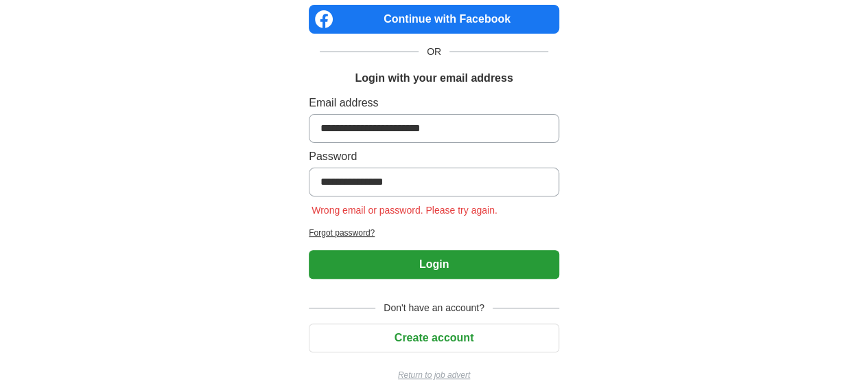  Describe the element at coordinates (434, 264) in the screenshot. I see `button: Login` at that location.